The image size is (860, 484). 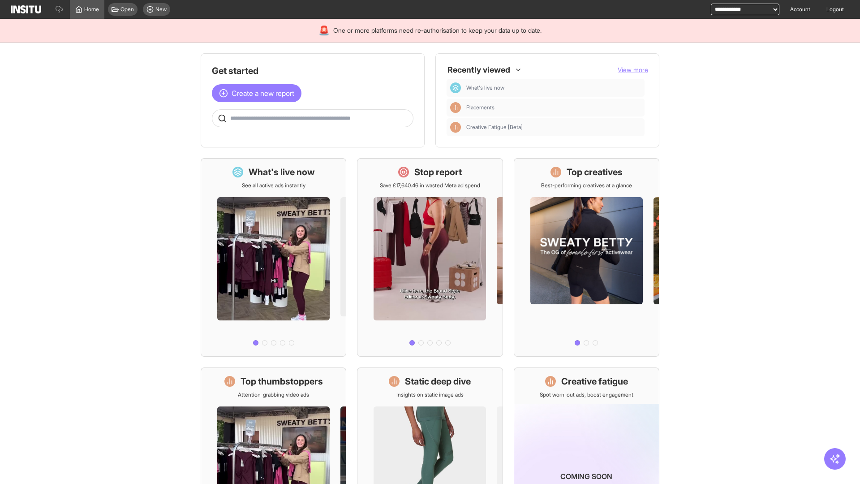 What do you see at coordinates (595, 172) in the screenshot?
I see `h1: Top creatives` at bounding box center [595, 172].